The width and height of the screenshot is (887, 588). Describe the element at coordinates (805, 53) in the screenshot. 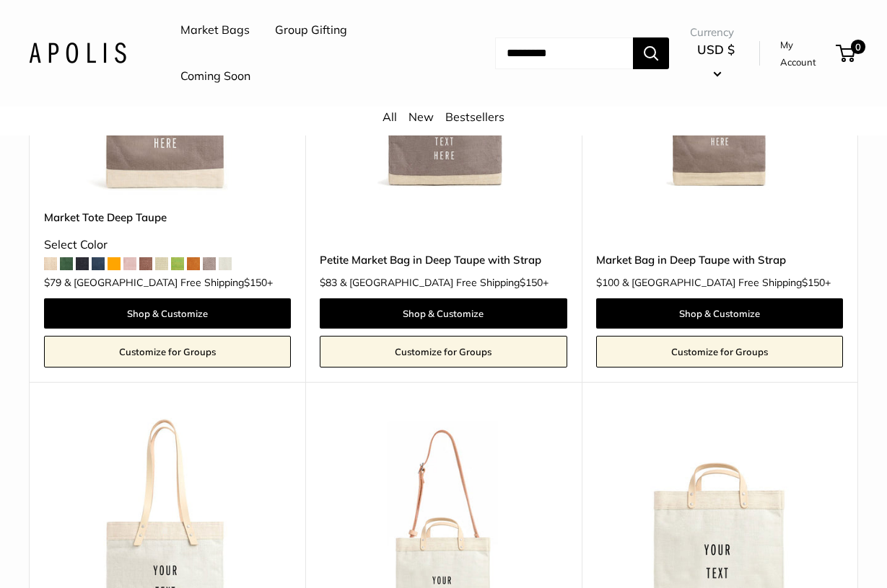

I see `a: My Account` at that location.